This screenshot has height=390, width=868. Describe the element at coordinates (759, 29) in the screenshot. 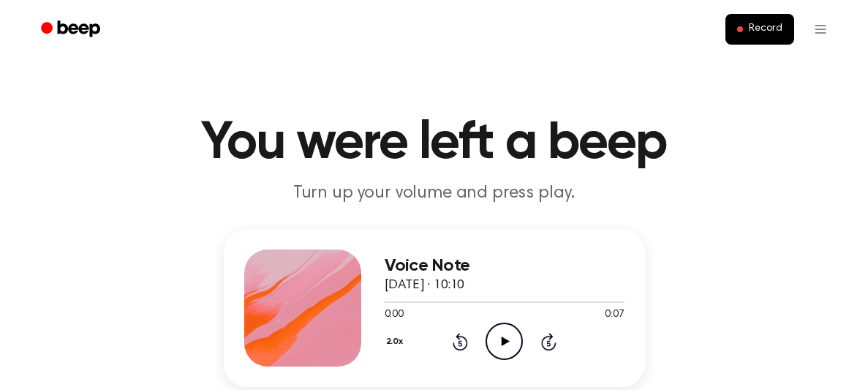

I see `button: Record` at that location.